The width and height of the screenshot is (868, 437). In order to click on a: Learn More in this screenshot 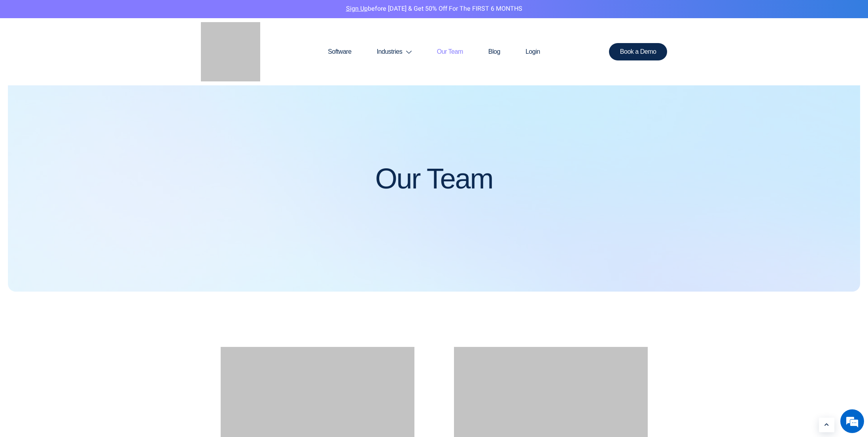, I will do `click(827, 425)`.